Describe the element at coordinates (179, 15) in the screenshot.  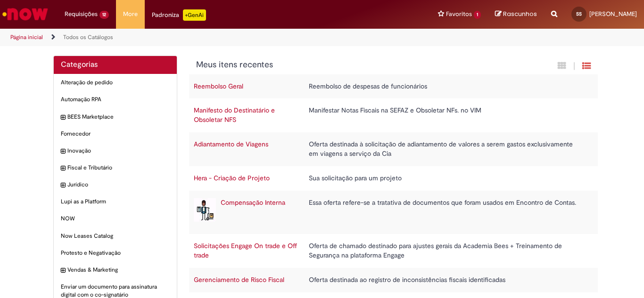
I see `div: Padroniza` at that location.